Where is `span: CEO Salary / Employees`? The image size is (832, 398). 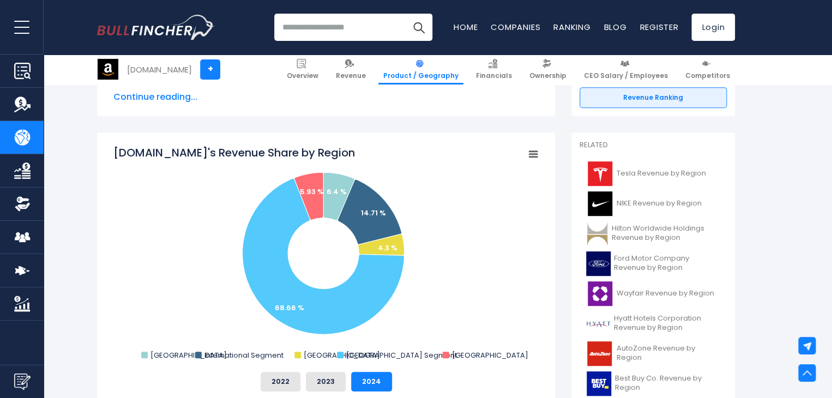
span: CEO Salary / Employees is located at coordinates (626, 76).